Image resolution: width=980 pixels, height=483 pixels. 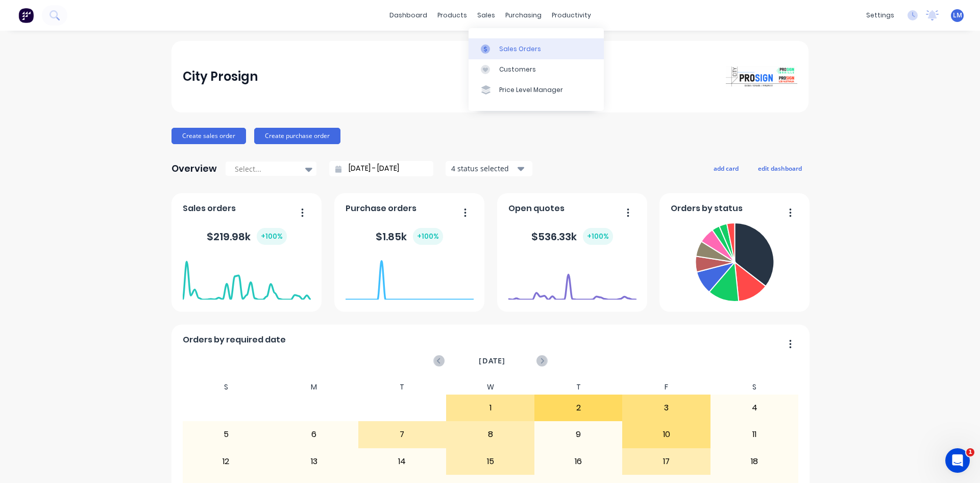 I want to click on a: Sales Orders, so click(x=536, y=49).